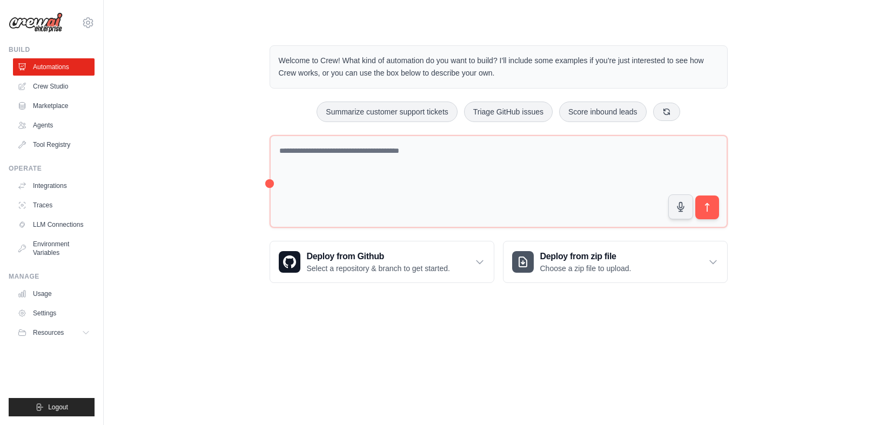  What do you see at coordinates (53, 106) in the screenshot?
I see `a: Marketplace` at bounding box center [53, 106].